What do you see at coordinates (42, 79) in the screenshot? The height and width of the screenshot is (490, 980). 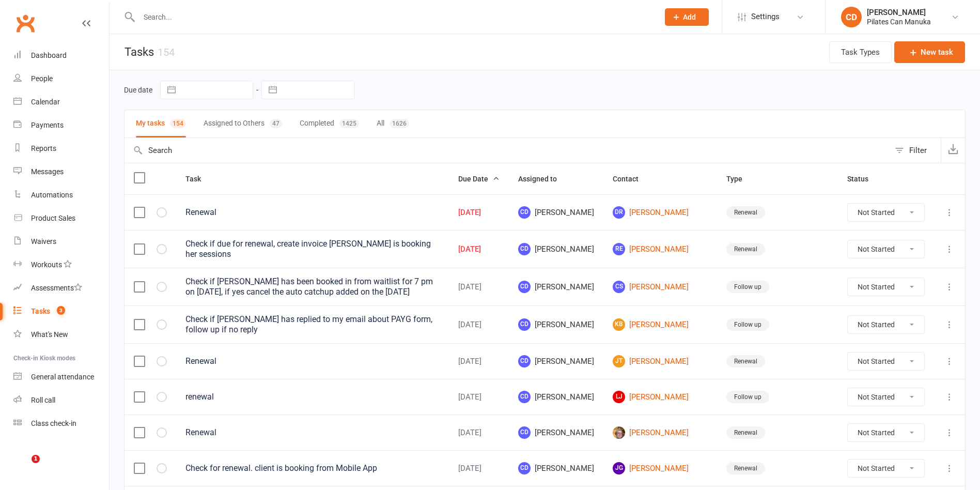 I see `div: People` at bounding box center [42, 79].